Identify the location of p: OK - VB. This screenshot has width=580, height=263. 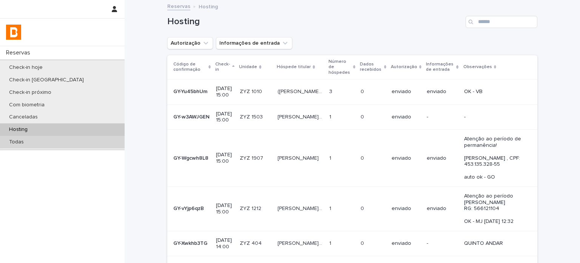
(495, 91).